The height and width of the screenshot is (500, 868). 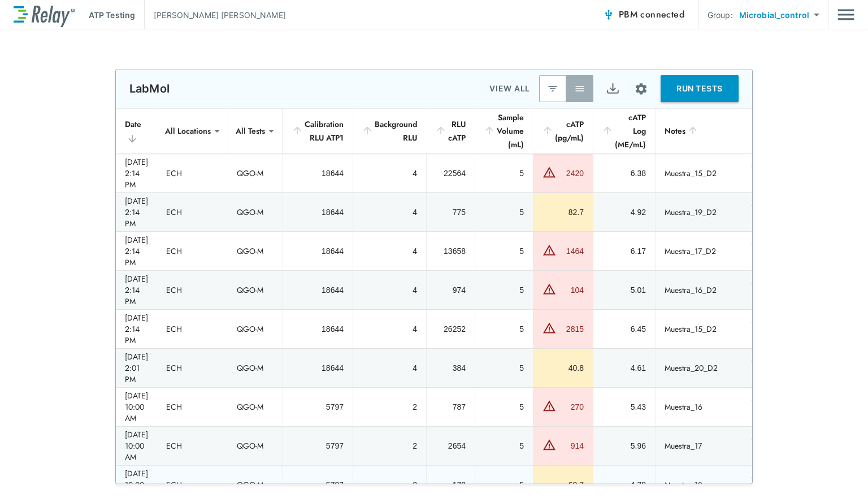 What do you see at coordinates (553, 89) in the screenshot?
I see `img: Latest` at bounding box center [553, 89].